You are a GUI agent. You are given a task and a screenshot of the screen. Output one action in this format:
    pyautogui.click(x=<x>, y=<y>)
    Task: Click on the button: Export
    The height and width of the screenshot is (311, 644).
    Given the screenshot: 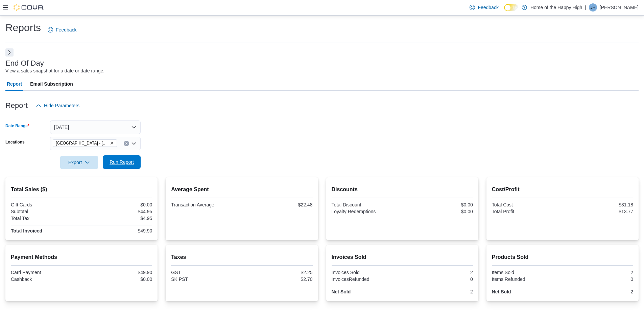 What is the action you would take?
    pyautogui.click(x=79, y=163)
    